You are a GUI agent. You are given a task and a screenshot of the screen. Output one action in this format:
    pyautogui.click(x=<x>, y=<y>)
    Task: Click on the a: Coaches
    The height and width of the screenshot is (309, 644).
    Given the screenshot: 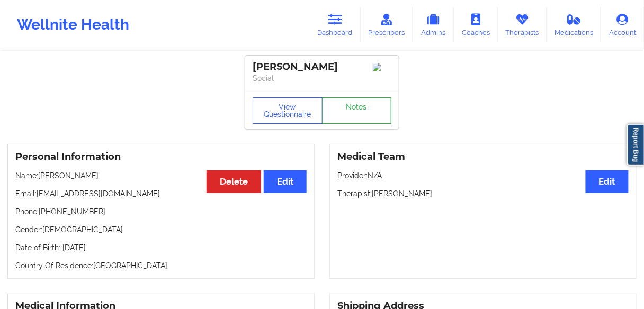 What is the action you would take?
    pyautogui.click(x=476, y=25)
    